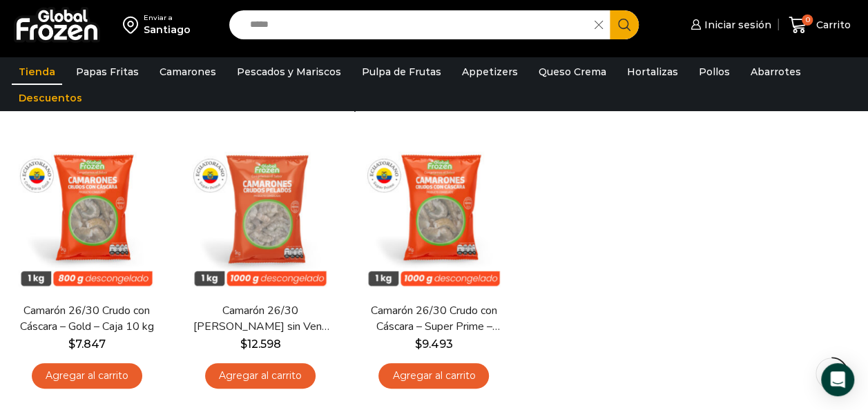 The height and width of the screenshot is (410, 868). I want to click on a: Pulpa de Frutas, so click(401, 72).